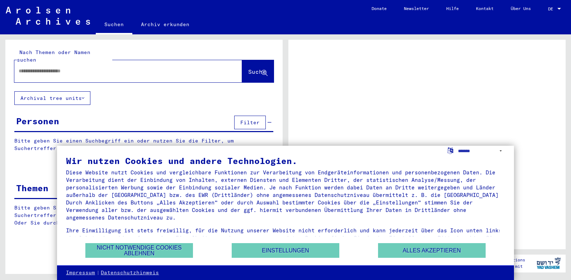  What do you see at coordinates (432, 251) in the screenshot?
I see `button: Alles akzeptieren` at bounding box center [432, 251].